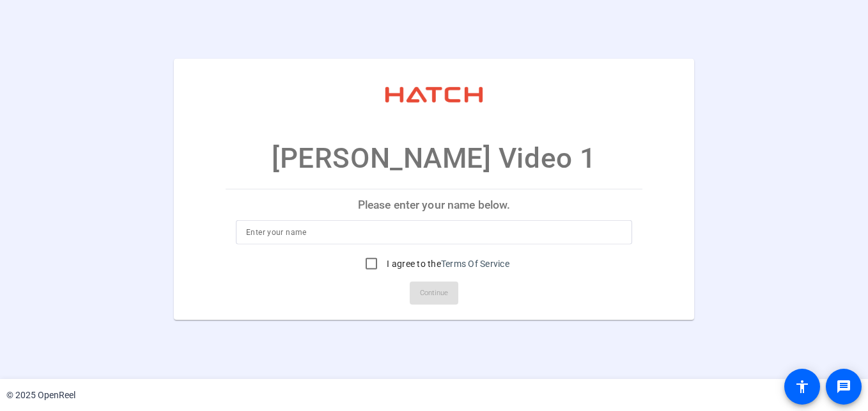  I want to click on div: © 2025 OpenReel, so click(41, 395).